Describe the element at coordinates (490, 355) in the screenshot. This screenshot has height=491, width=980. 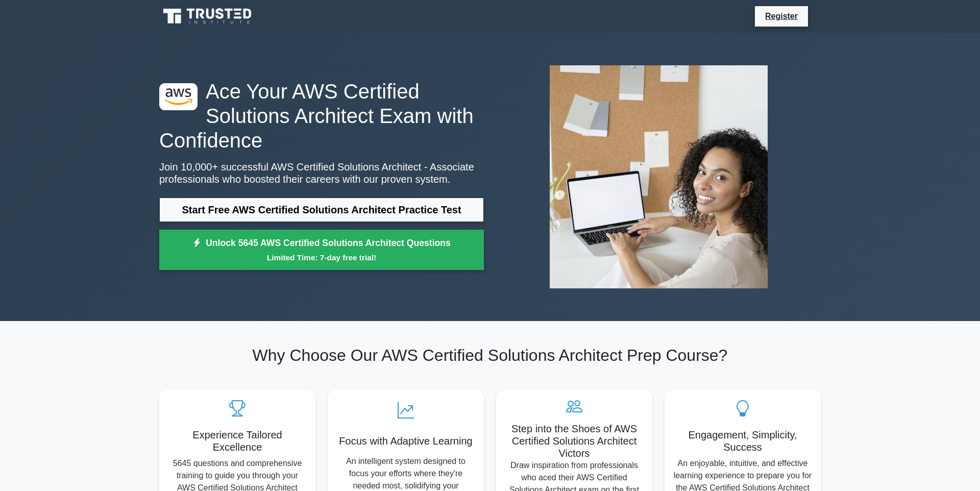
I see `h2: Why Choose Our AWS Certified Solutions Architect Prep Course?` at that location.